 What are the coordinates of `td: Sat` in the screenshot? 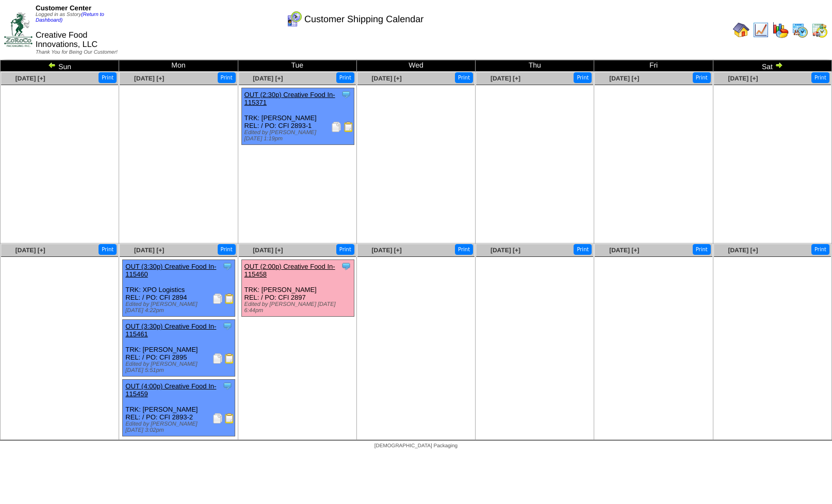 It's located at (772, 66).